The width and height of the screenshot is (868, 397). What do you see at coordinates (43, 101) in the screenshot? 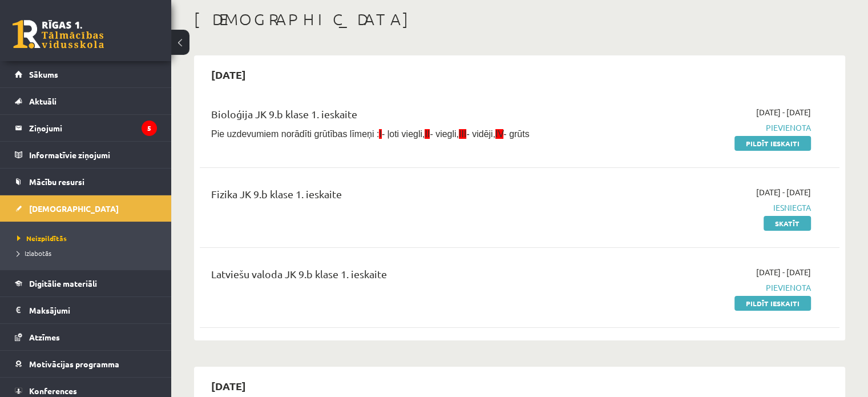
I see `span: Aktuāli` at bounding box center [43, 101].